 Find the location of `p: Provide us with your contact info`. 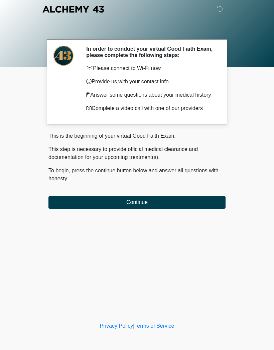

p: Provide us with your contact info is located at coordinates (151, 82).